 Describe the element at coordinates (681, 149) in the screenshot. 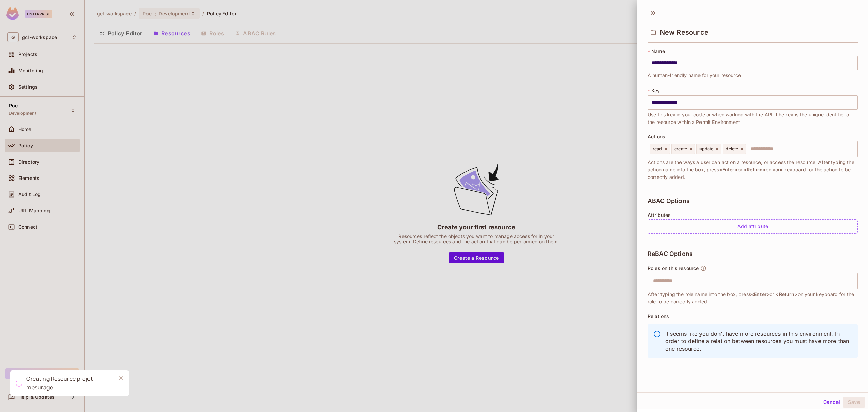

I see `span: create` at that location.